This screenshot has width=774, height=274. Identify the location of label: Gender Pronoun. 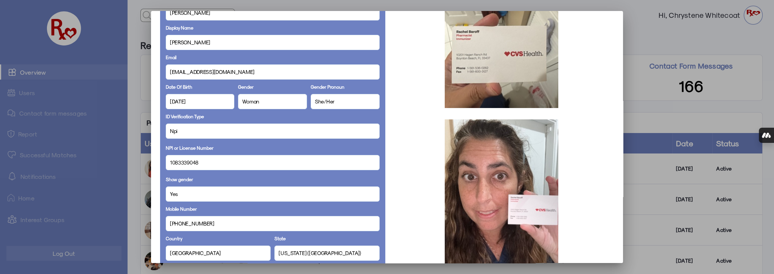
(327, 87).